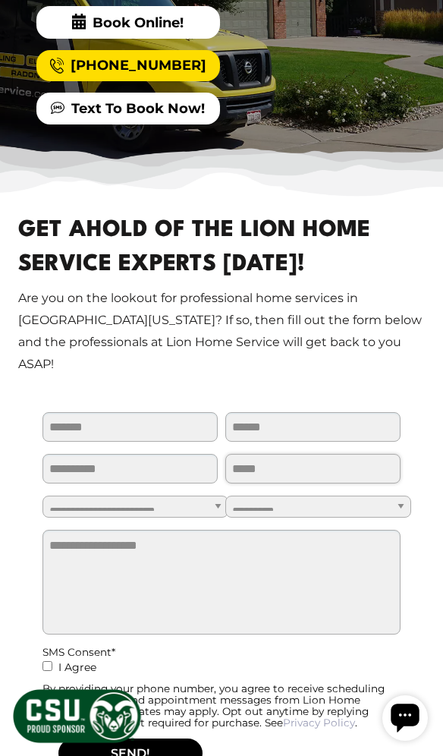 The width and height of the screenshot is (443, 756). I want to click on a: Text To Book Now!, so click(128, 108).